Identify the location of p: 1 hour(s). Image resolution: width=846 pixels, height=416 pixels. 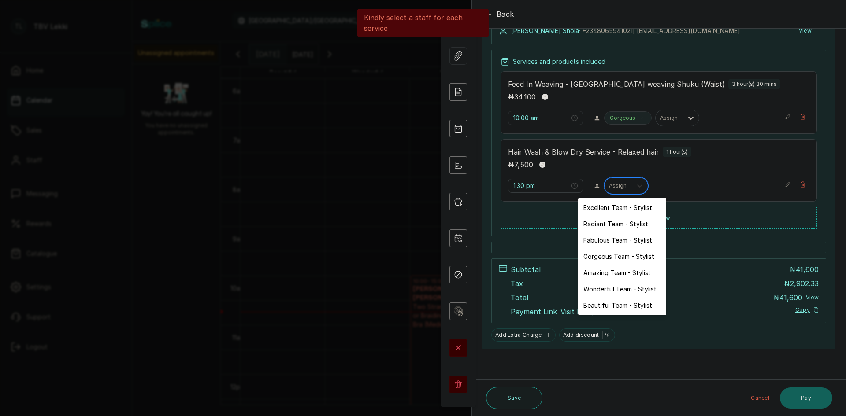
(677, 152).